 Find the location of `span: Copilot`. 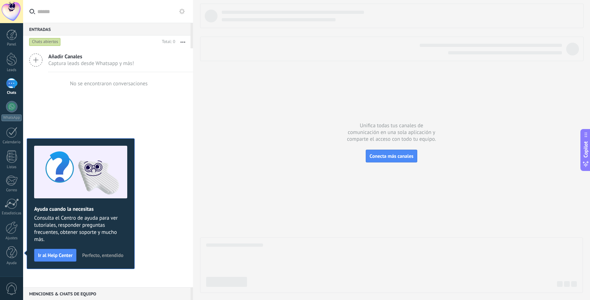

span: Copilot is located at coordinates (586, 150).